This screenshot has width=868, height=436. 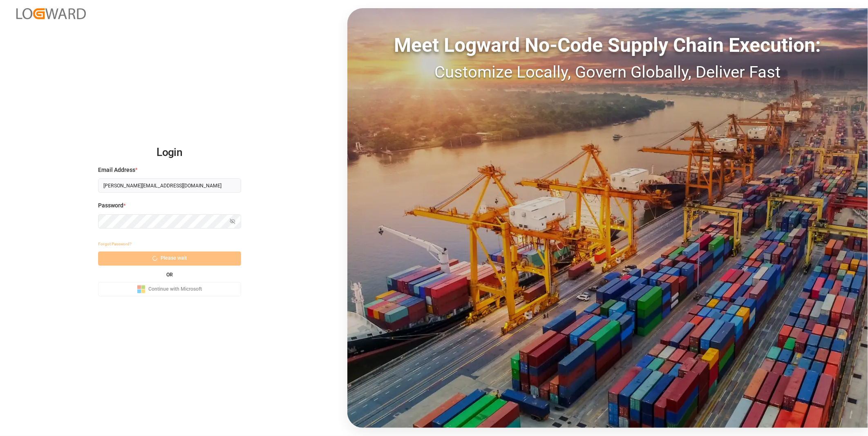 I want to click on input: Enter your email, so click(x=170, y=185).